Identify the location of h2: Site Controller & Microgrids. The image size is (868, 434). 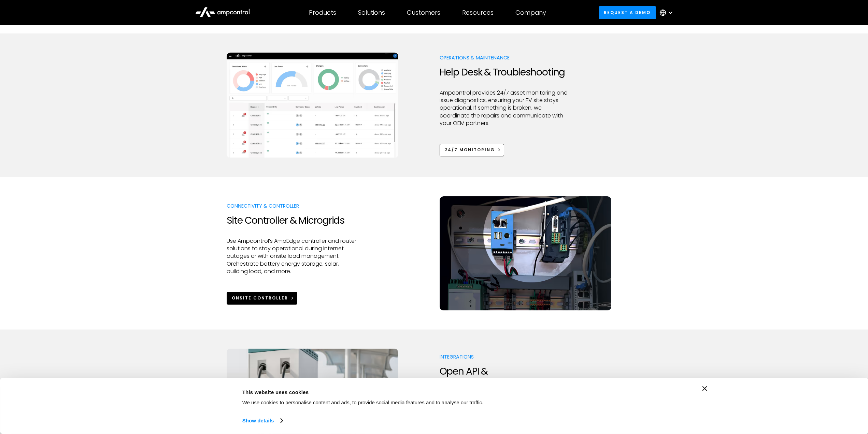
(292, 221).